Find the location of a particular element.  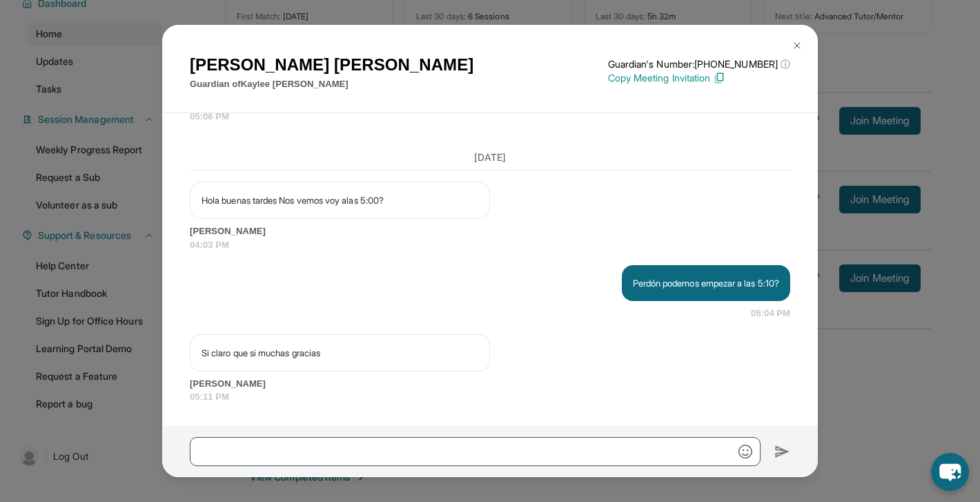

span: 04:03 PM is located at coordinates (490, 246).